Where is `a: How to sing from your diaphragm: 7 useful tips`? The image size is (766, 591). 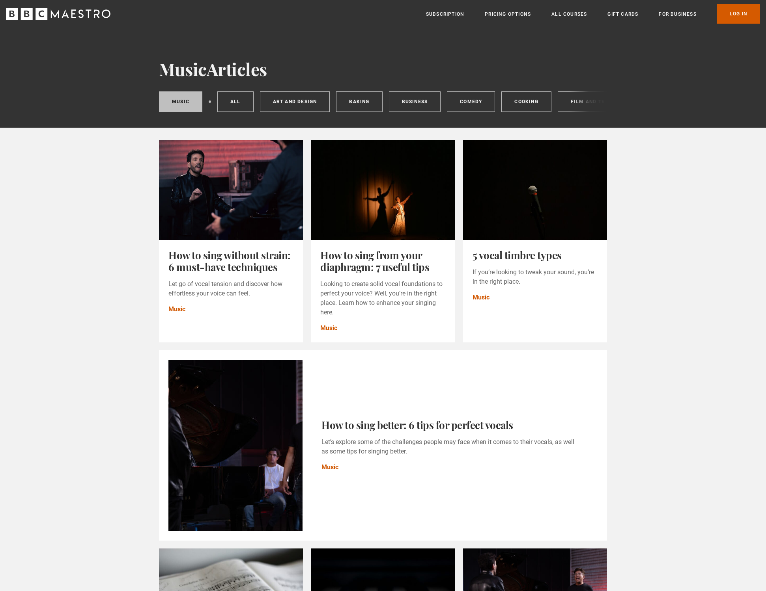
a: How to sing from your diaphragm: 7 useful tips is located at coordinates (375, 261).